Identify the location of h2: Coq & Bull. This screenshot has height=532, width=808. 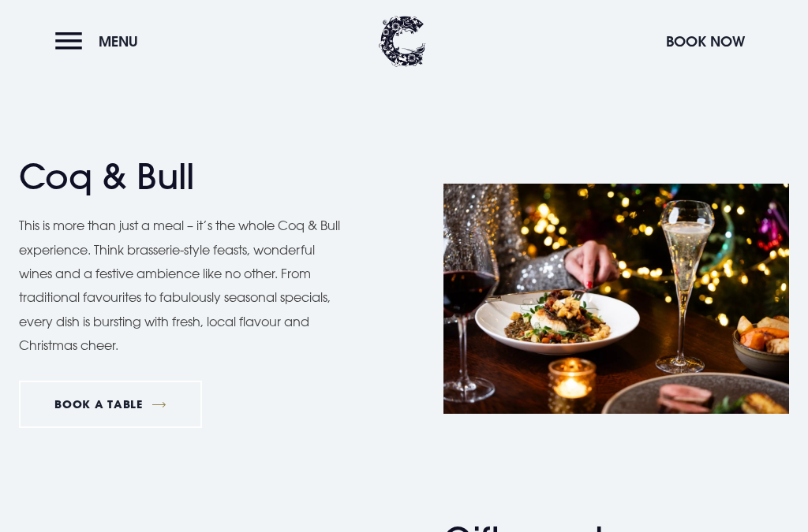
(172, 177).